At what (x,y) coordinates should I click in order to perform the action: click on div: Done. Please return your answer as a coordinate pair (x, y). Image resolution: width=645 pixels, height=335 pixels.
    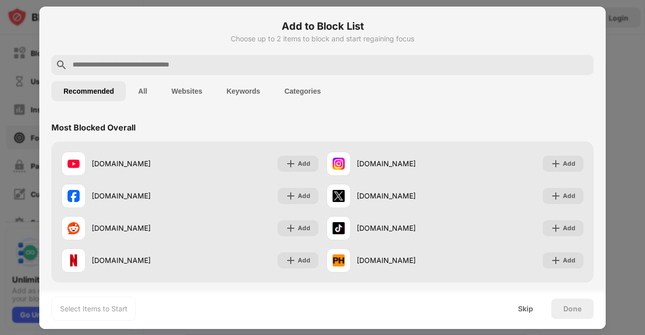
    Looking at the image, I should click on (572, 309).